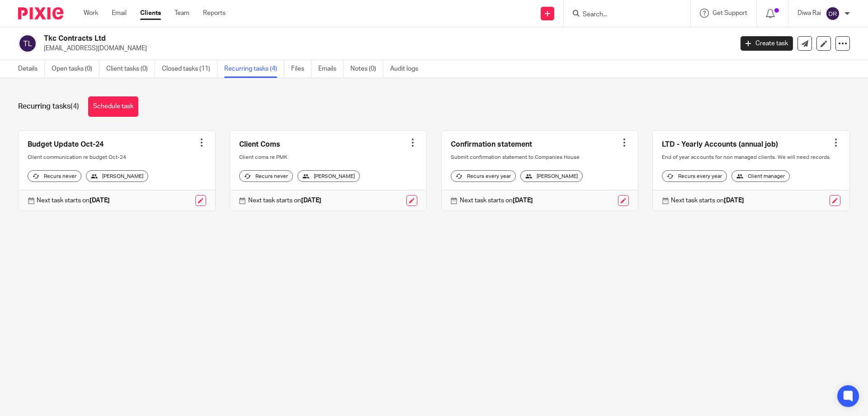 Image resolution: width=868 pixels, height=416 pixels. I want to click on a: Emails, so click(331, 69).